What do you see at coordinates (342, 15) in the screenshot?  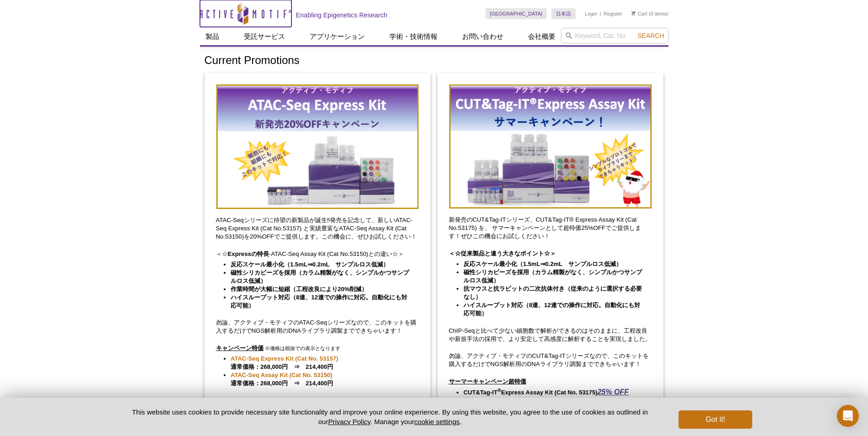 I see `h2: Enabling Epigenetics Research` at bounding box center [342, 15].